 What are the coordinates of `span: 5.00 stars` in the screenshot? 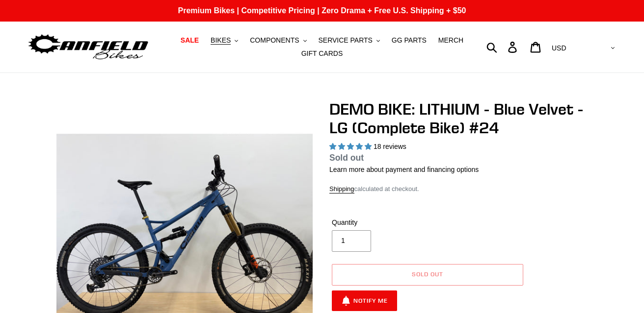 It's located at (352, 146).